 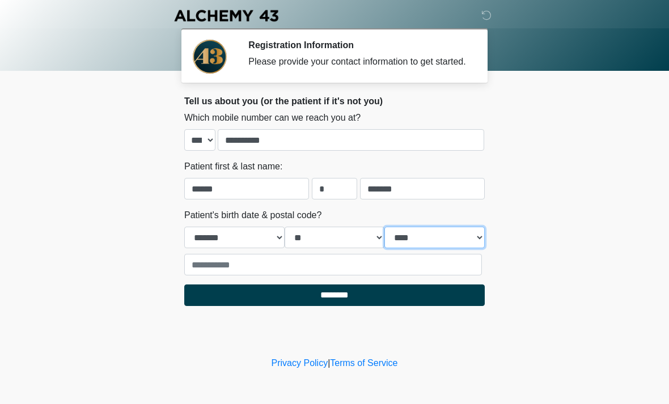 I want to click on img: Agent Avatar, so click(x=210, y=57).